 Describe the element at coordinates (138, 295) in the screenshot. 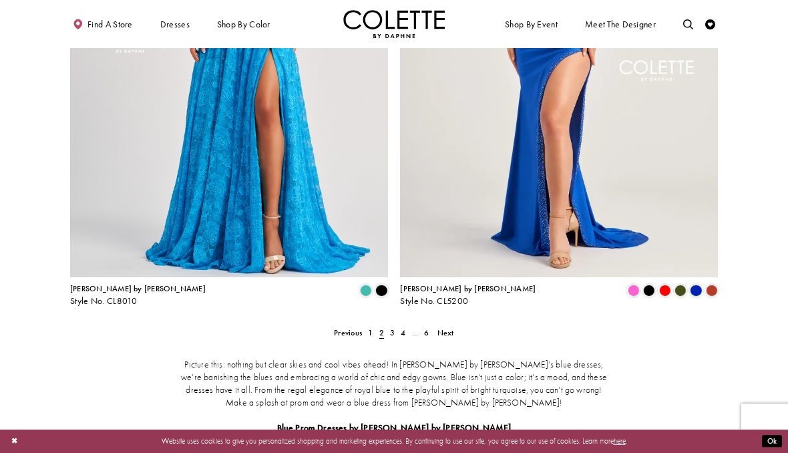

I see `div: Colette by Daphne Style No. CL8010` at that location.